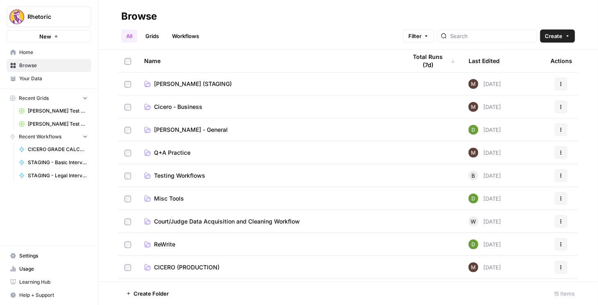  Describe the element at coordinates (178, 107) in the screenshot. I see `span: Cicero - Business` at that location.